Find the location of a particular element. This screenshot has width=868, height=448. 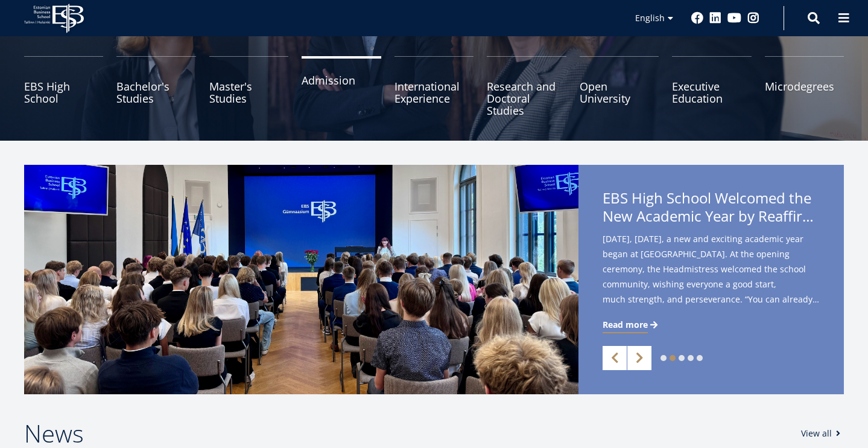

a: Instagram is located at coordinates (754, 18).